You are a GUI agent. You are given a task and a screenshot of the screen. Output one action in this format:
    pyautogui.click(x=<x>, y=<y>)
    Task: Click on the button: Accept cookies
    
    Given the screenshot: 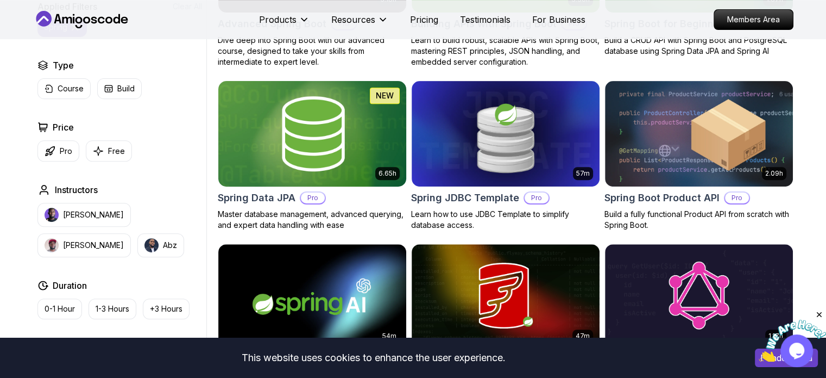 What is the action you would take?
    pyautogui.click(x=787, y=358)
    